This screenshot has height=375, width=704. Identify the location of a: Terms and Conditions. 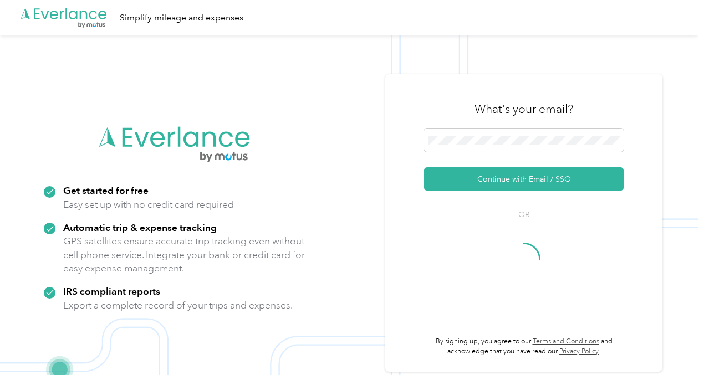
(566, 341).